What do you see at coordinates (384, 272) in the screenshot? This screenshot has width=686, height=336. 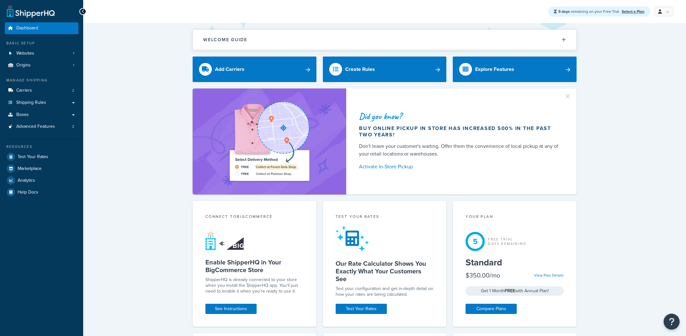 I see `h5: Our Rate Calculator Shows You Exactly What Your Customers See` at bounding box center [384, 272].